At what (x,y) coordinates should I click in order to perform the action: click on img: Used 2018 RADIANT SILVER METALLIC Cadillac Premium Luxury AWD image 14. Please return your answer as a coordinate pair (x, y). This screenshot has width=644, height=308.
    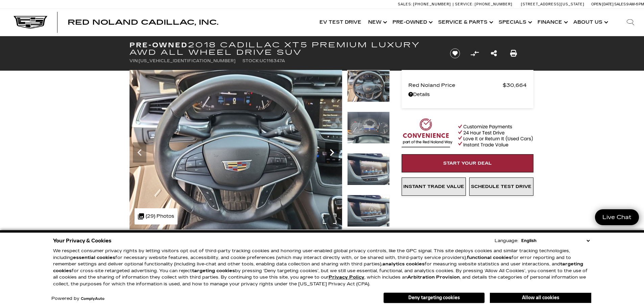
    Looking at the image, I should click on (368, 127).